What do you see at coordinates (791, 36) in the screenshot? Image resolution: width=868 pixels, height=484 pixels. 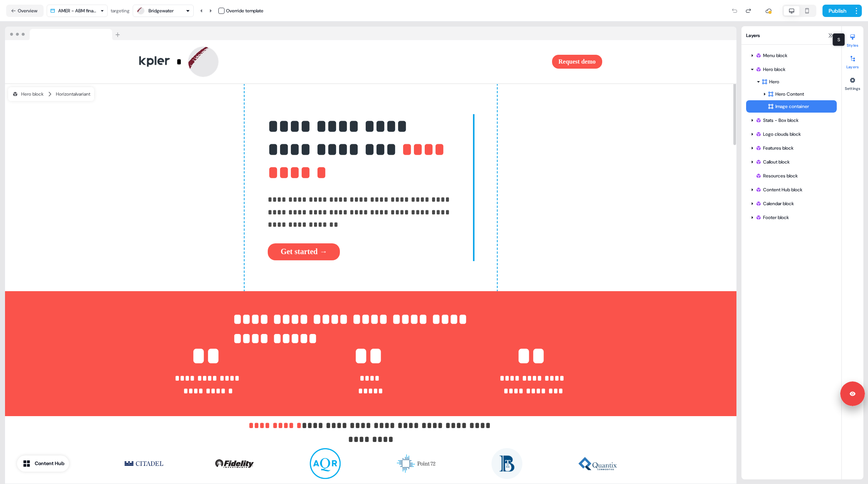 I see `div: Layers` at bounding box center [791, 36].